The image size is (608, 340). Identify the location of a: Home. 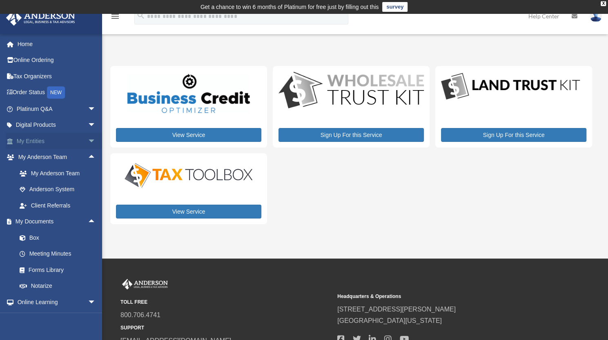
(57, 44).